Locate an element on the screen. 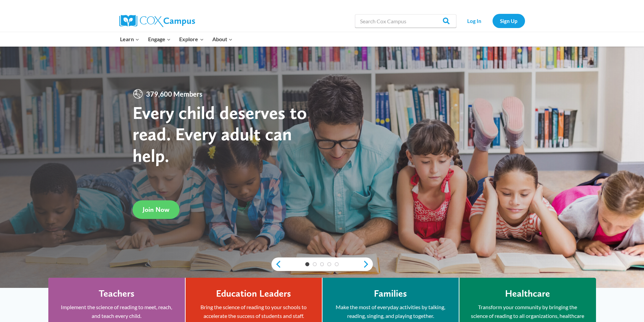 The height and width of the screenshot is (322, 644). div: content slider buttons is located at coordinates (322, 264).